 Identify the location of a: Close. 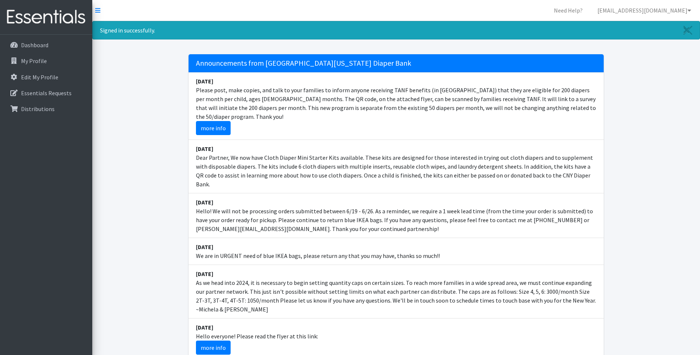
(688, 30).